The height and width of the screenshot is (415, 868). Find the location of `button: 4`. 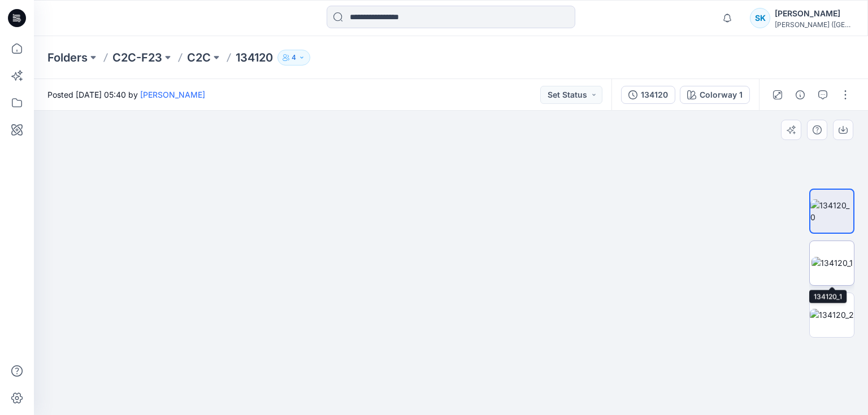

button: 4 is located at coordinates (294, 58).